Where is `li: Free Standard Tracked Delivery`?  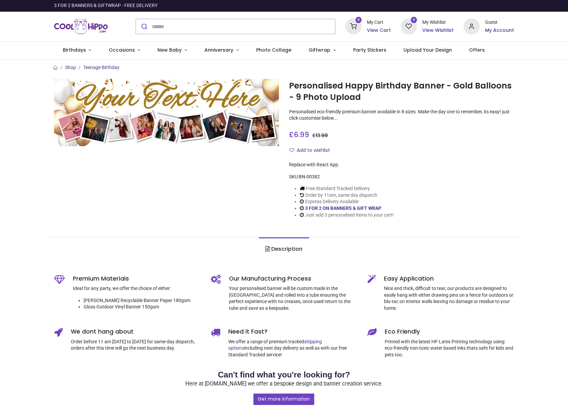
li: Free Standard Tracked Delivery is located at coordinates (347, 189).